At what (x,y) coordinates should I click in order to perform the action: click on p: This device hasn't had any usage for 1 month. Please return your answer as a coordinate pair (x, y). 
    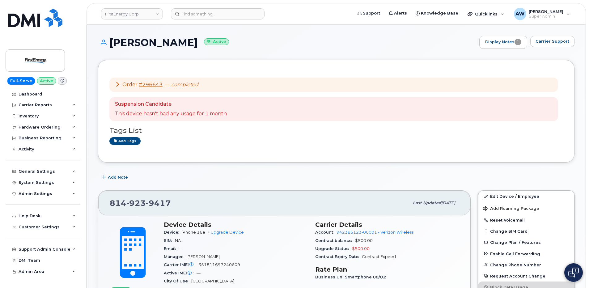
    Looking at the image, I should click on (171, 114).